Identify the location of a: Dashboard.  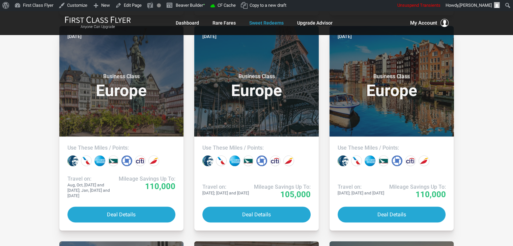
(187, 23).